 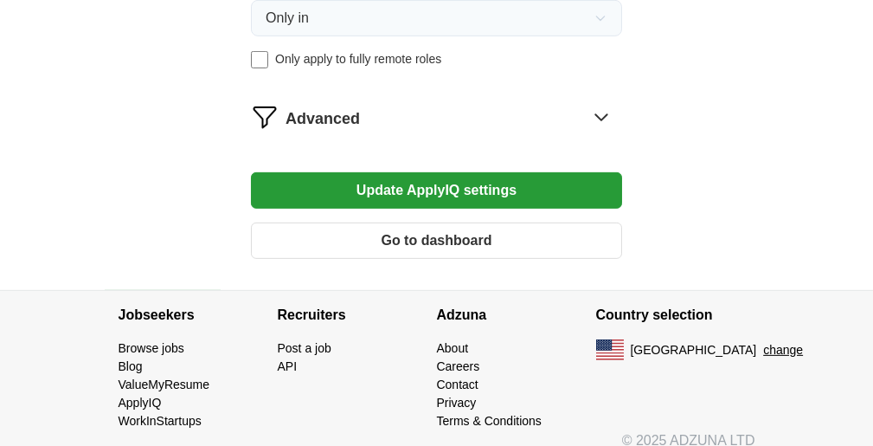 What do you see at coordinates (458, 384) in the screenshot?
I see `a: Contact` at bounding box center [458, 384].